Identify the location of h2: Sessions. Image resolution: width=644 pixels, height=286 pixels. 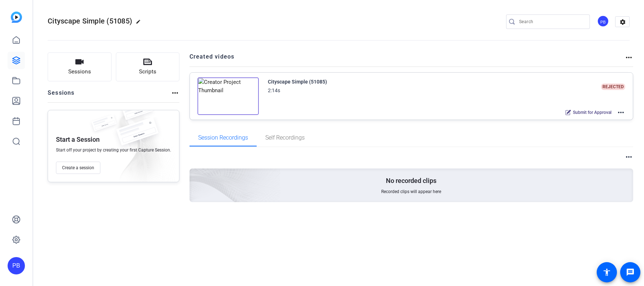
(61, 96).